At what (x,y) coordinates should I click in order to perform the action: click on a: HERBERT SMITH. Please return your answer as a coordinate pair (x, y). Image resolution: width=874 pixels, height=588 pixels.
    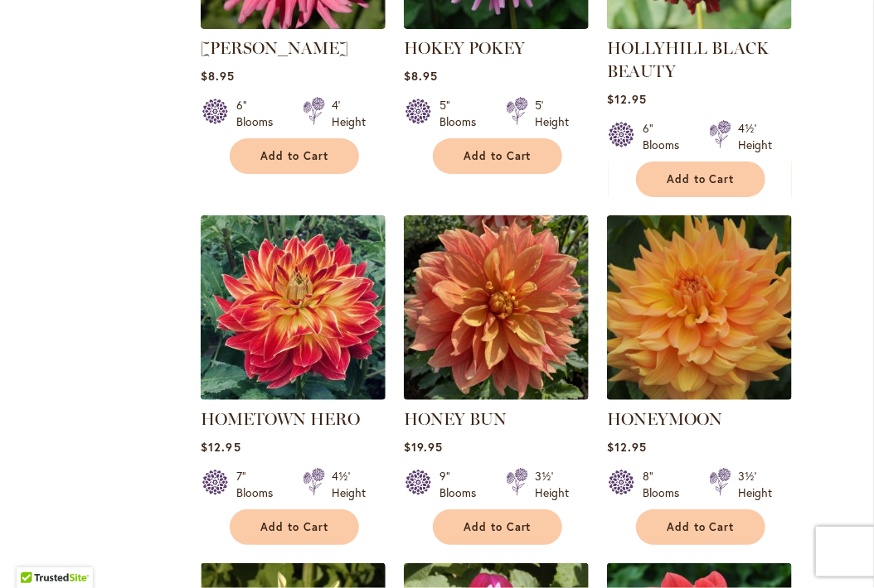
    Looking at the image, I should click on (292, 24).